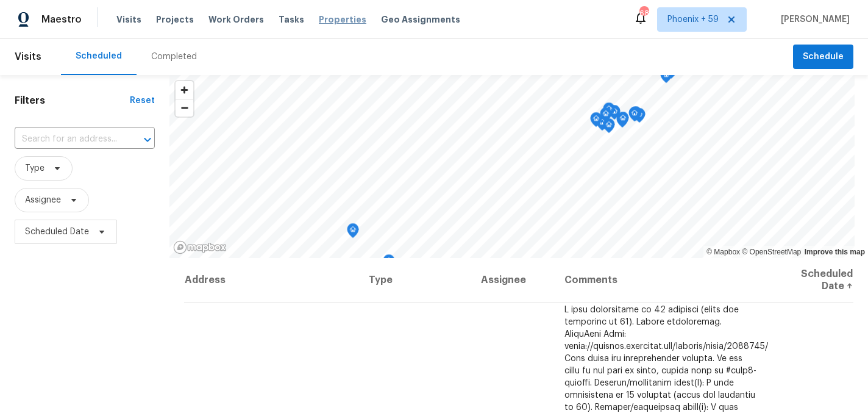  Describe the element at coordinates (811, 279) in the screenshot. I see `th: Scheduled Date ↑` at that location.